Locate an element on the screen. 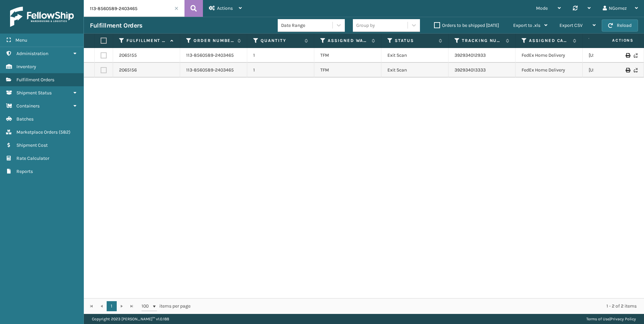  span: Fulfillment Orders is located at coordinates (35, 80).